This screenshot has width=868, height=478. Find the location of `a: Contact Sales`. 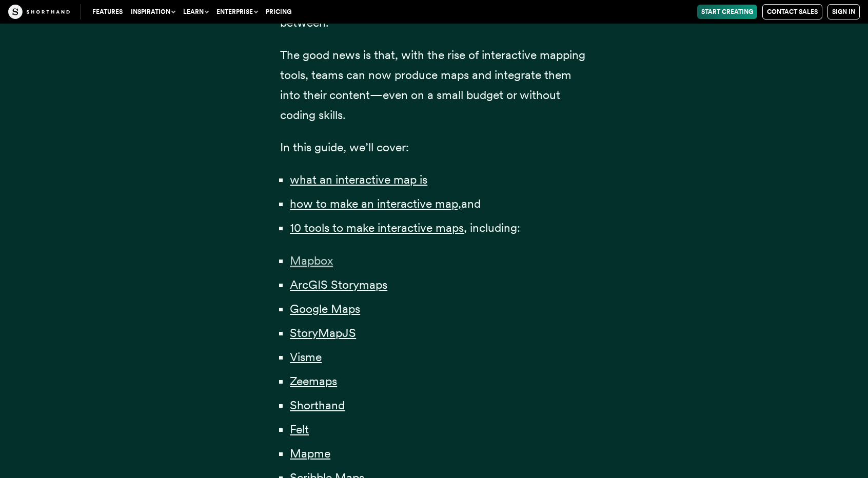

a: Contact Sales is located at coordinates (792, 12).